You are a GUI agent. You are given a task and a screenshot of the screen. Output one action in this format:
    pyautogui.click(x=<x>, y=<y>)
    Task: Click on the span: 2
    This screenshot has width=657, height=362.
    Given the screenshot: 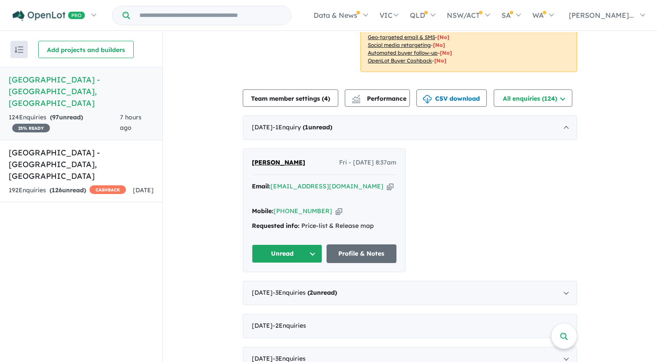 What is the action you would take?
    pyautogui.click(x=311, y=292)
    